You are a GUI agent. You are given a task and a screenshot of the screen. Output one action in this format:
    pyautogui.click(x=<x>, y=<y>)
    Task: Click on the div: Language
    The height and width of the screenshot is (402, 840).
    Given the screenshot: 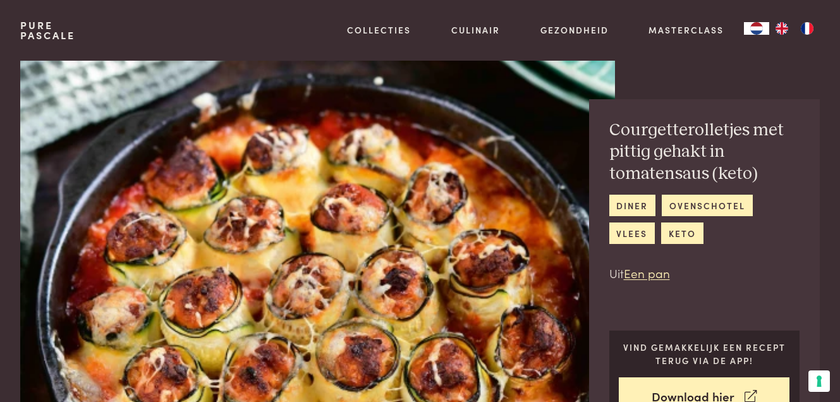 What is the action you would take?
    pyautogui.click(x=756, y=28)
    